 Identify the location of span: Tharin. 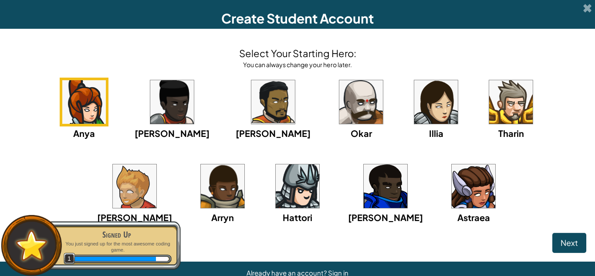
(511, 133).